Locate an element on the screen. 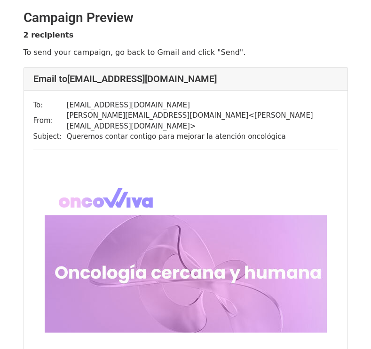  td: Queremos contar contigo para mejorar la atención oncológica is located at coordinates (202, 137).